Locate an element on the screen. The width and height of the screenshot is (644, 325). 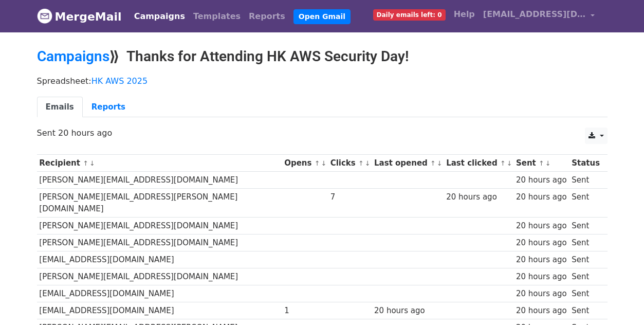
a: Emails is located at coordinates (60, 107).